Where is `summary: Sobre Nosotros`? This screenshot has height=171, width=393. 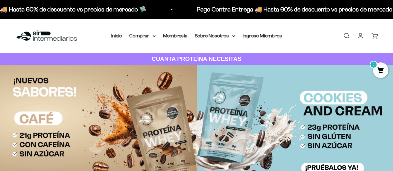
summary: Sobre Nosotros is located at coordinates (215, 36).